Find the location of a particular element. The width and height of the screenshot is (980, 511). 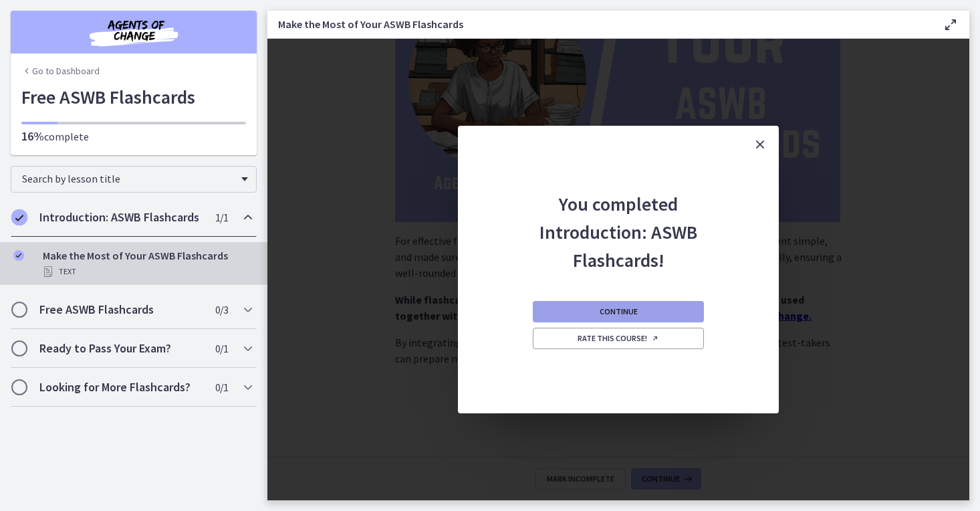

span: Search by lesson title is located at coordinates (128, 179).